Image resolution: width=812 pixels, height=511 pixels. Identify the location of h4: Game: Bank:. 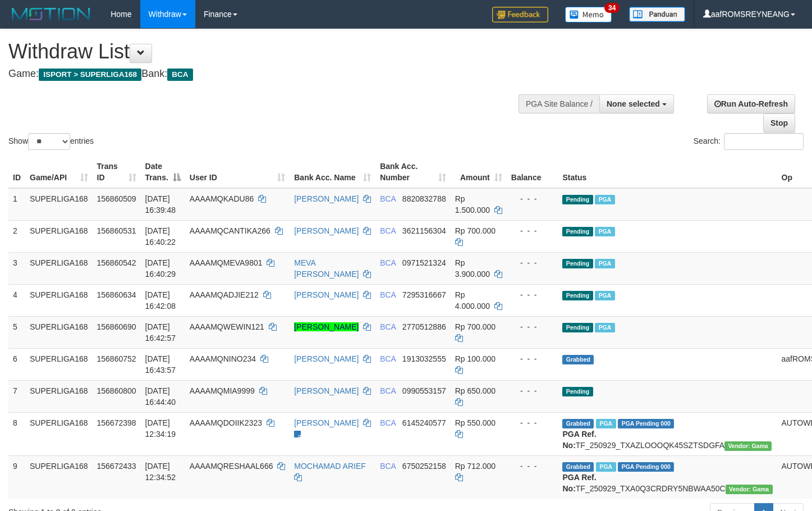
(269, 74).